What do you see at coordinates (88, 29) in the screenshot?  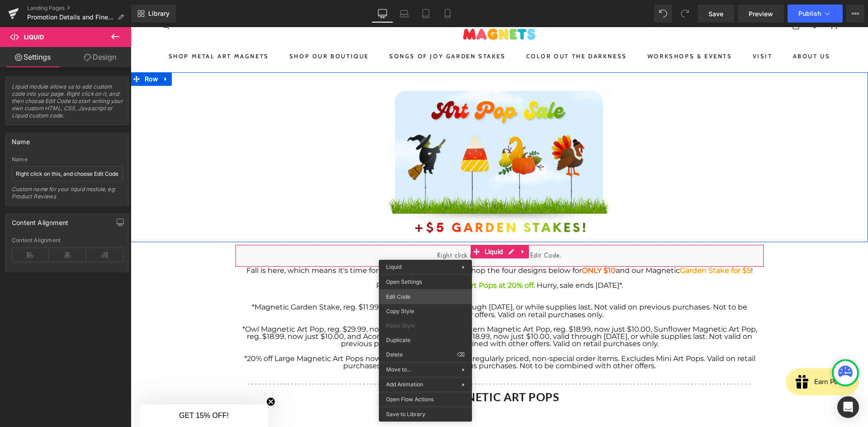 I see `a: Shop Metal Art Magnets` at bounding box center [88, 29].